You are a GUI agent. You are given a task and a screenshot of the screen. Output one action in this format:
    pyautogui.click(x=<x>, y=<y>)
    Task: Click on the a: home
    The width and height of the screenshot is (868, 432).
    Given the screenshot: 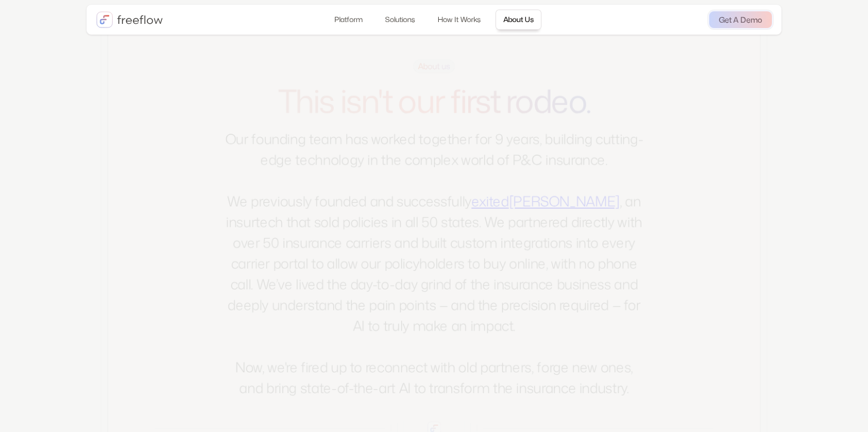 What is the action you would take?
    pyautogui.click(x=130, y=20)
    